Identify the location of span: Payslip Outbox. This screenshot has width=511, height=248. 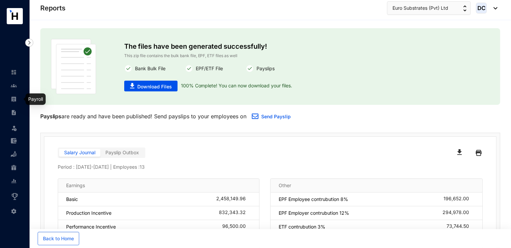
(122, 152).